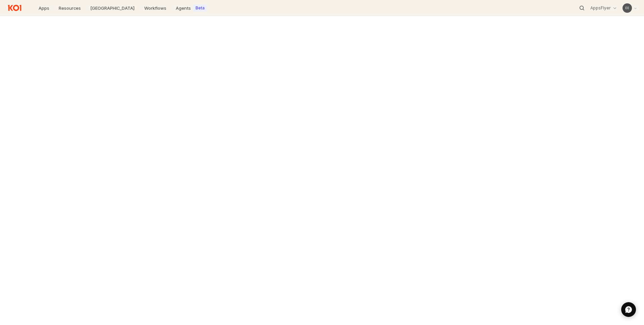 The height and width of the screenshot is (325, 644). I want to click on button: AppsFlyer, so click(604, 8).